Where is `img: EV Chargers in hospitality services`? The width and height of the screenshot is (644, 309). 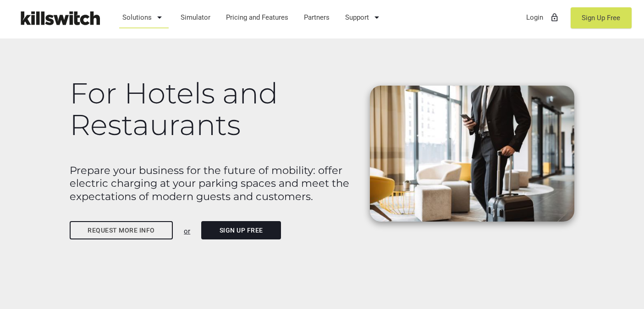
img: EV Chargers in hospitality services is located at coordinates (472, 153).